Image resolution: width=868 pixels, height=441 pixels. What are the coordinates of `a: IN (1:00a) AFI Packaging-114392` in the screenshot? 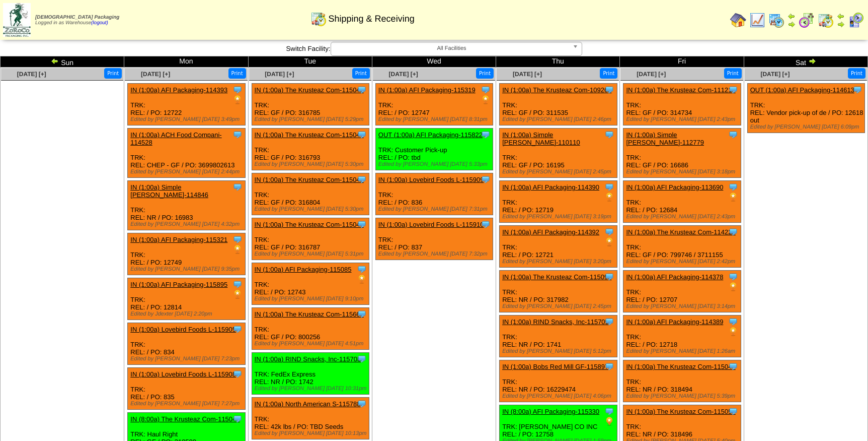 It's located at (550, 232).